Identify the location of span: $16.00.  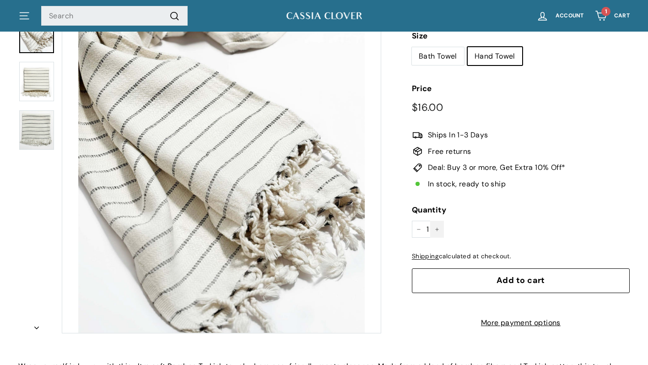
(427, 107).